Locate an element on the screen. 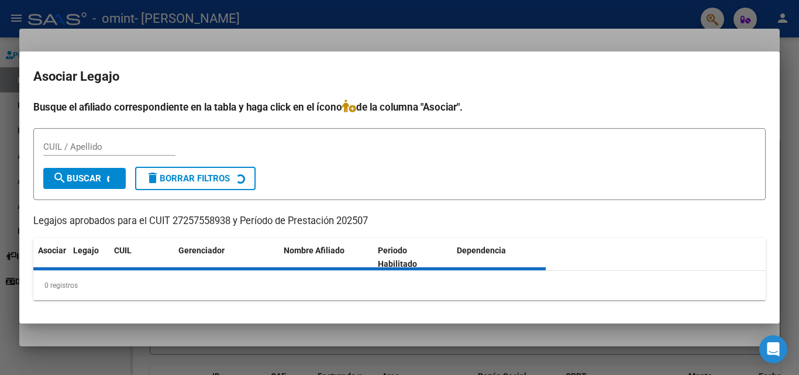 Image resolution: width=799 pixels, height=375 pixels. span: CUIL is located at coordinates (123, 250).